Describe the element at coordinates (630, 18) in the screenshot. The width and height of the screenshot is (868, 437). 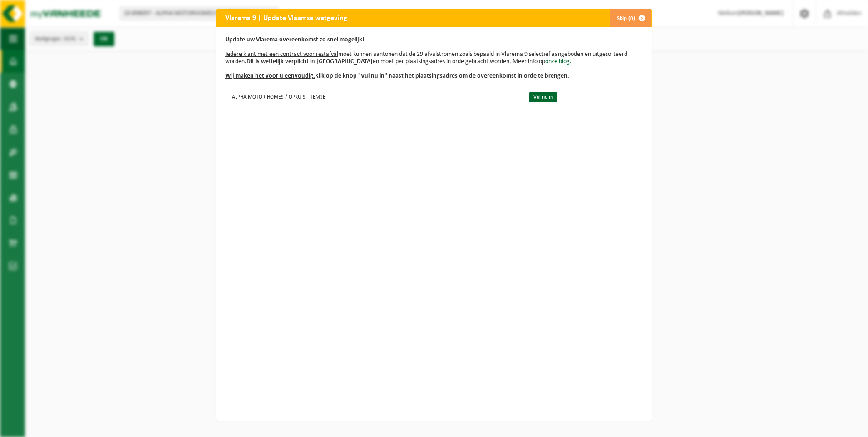
I see `button: Skip (0)` at that location.